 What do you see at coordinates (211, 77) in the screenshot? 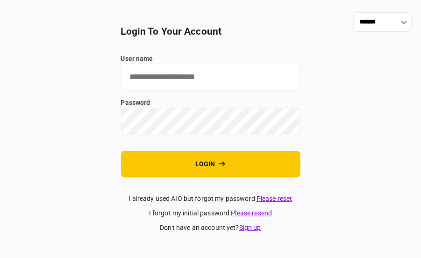
I see `input: user name` at bounding box center [211, 77].